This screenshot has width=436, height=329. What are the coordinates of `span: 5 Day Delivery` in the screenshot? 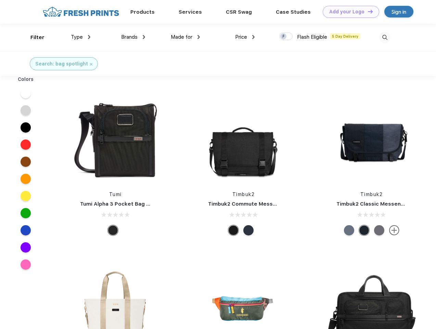 It's located at (345, 36).